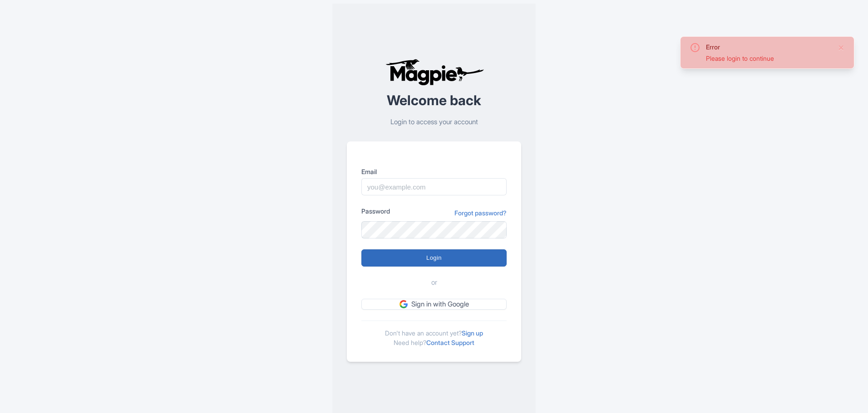 The width and height of the screenshot is (868, 413). I want to click on button: Close, so click(841, 47).